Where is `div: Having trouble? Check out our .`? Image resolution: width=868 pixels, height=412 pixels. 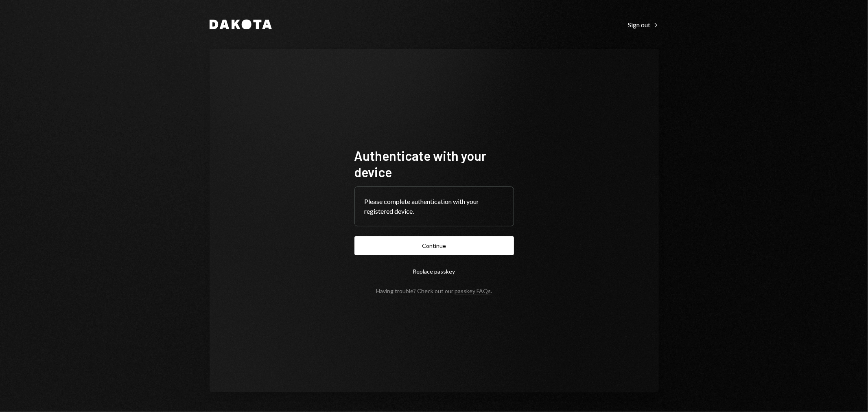
div: Having trouble? Check out our . is located at coordinates (434, 290).